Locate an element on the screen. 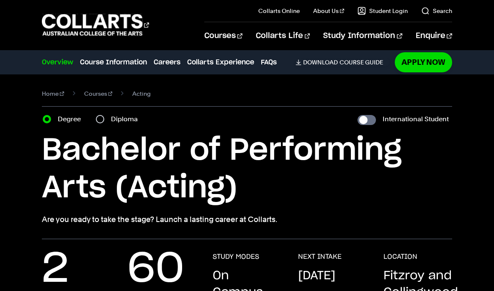 This screenshot has height=291, width=494. span: Download is located at coordinates (320, 62).